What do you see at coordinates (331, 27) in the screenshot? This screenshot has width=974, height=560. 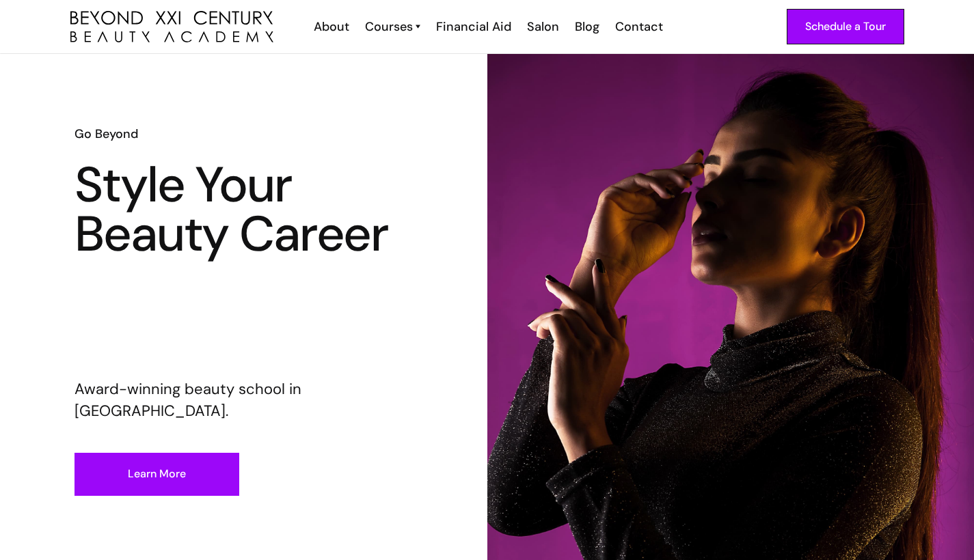 I see `div: About` at bounding box center [331, 27].